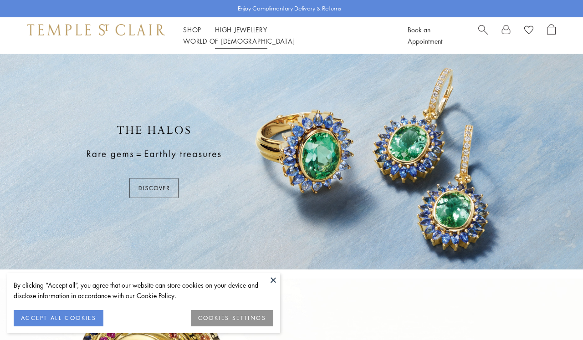 Image resolution: width=583 pixels, height=340 pixels. I want to click on a: Book an Appointment, so click(425, 35).